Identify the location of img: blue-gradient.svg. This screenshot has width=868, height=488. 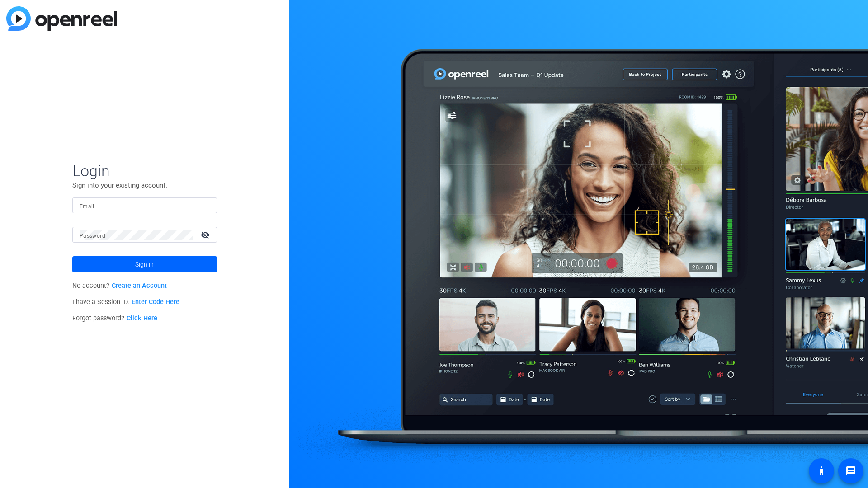
(62, 19).